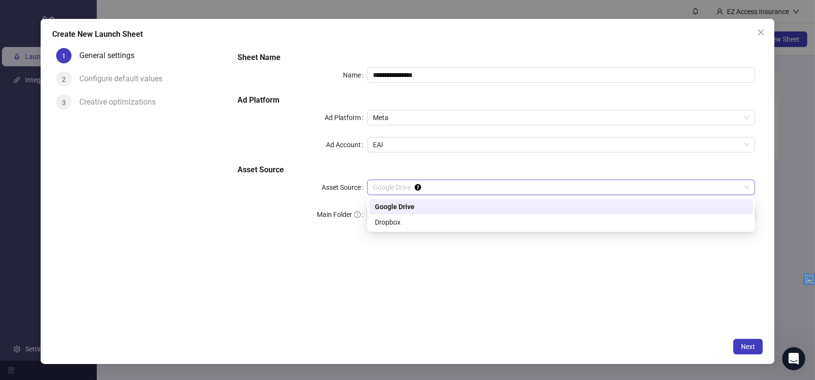 The image size is (815, 380). I want to click on div: Dropbox, so click(561, 222).